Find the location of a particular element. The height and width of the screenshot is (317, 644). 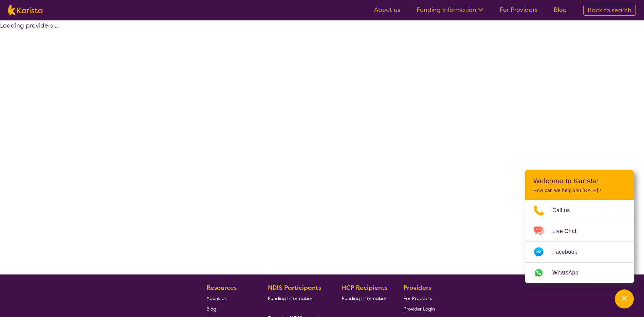

b: HCP Recipients is located at coordinates (365, 288).